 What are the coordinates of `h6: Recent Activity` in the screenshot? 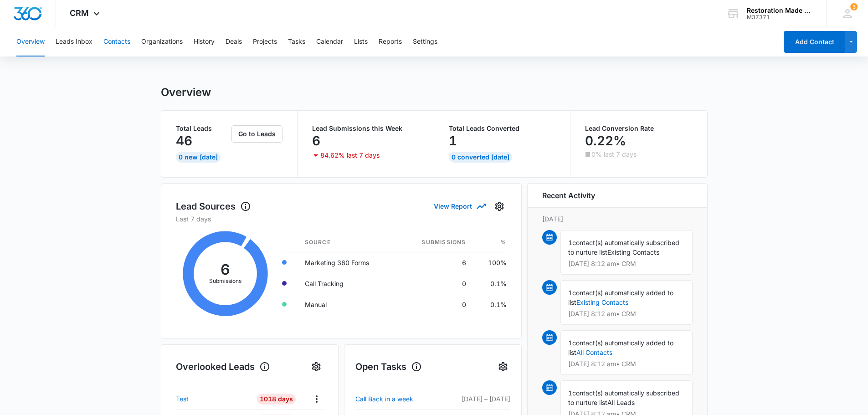 It's located at (569, 195).